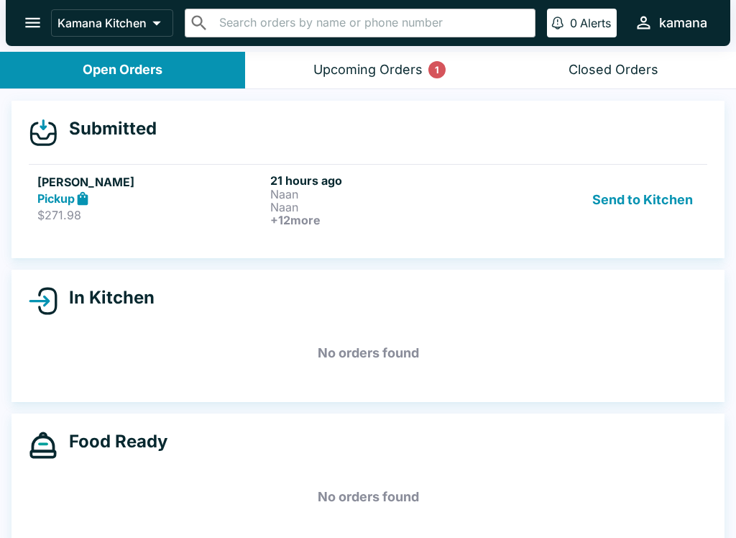 This screenshot has width=736, height=538. What do you see at coordinates (368, 70) in the screenshot?
I see `div: Upcoming Orders` at bounding box center [368, 70].